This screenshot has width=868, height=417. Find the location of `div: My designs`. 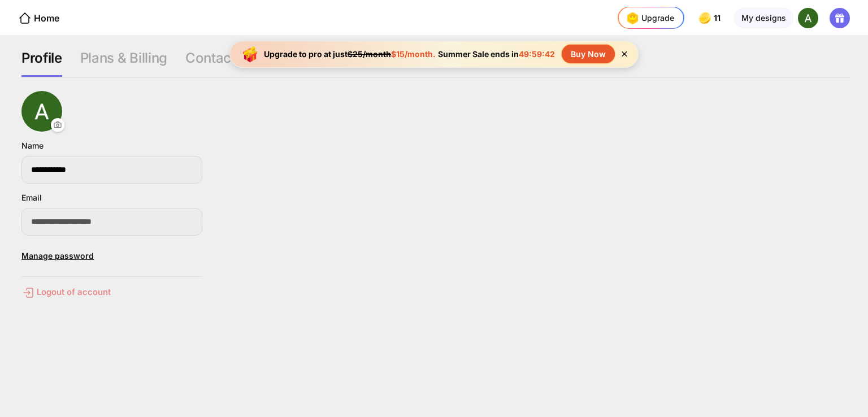

div: My designs is located at coordinates (763, 18).